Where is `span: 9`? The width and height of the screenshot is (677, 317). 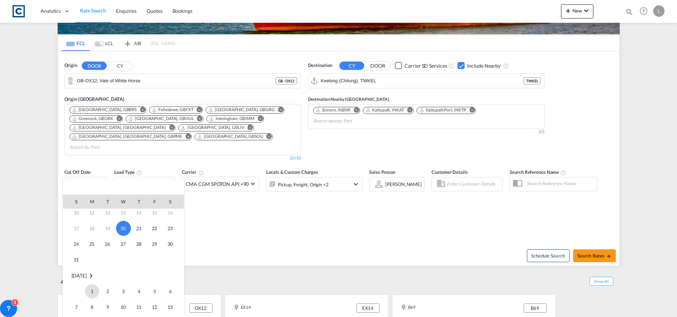
span: 9 is located at coordinates (108, 307).